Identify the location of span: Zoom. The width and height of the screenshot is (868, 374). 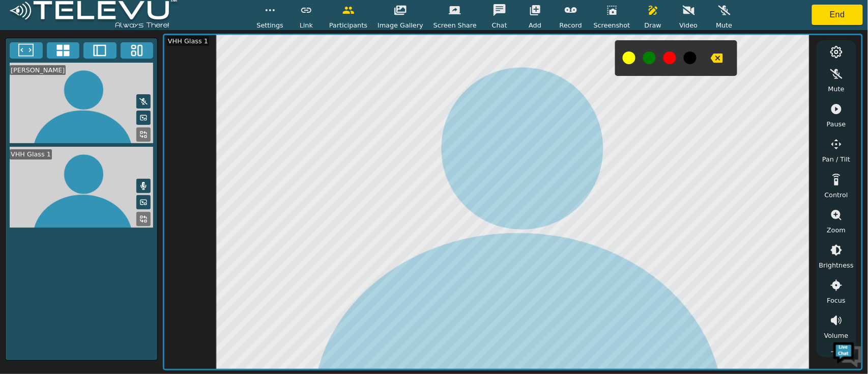
(836, 230).